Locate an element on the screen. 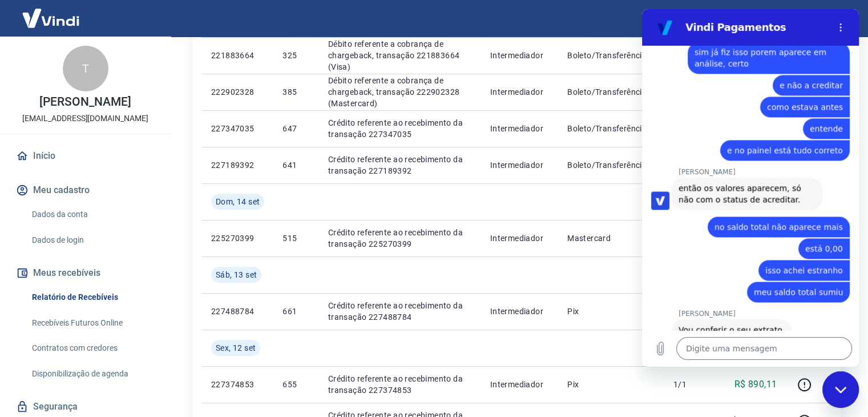 Image resolution: width=868 pixels, height=417 pixels. p: 385 is located at coordinates (296, 92).